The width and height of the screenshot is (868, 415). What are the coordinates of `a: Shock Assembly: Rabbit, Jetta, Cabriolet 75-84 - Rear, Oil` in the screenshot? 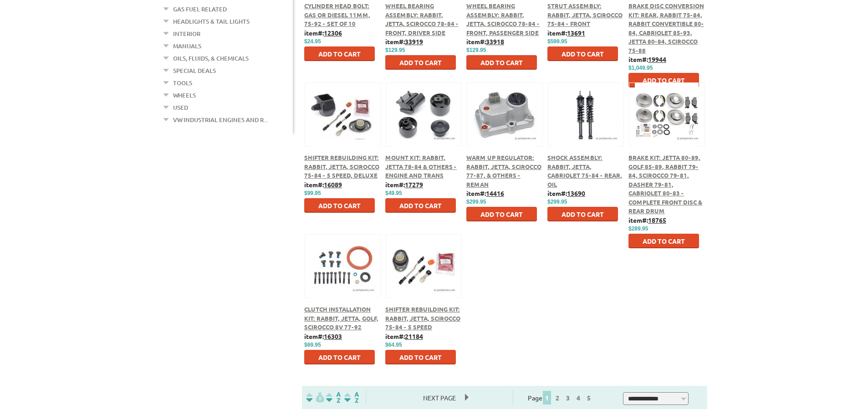 It's located at (585, 170).